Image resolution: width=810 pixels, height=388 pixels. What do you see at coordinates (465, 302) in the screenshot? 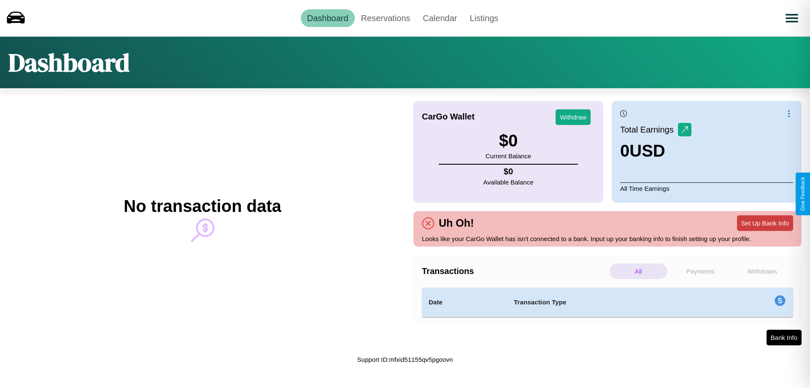
I see `h4: Date` at bounding box center [465, 302].